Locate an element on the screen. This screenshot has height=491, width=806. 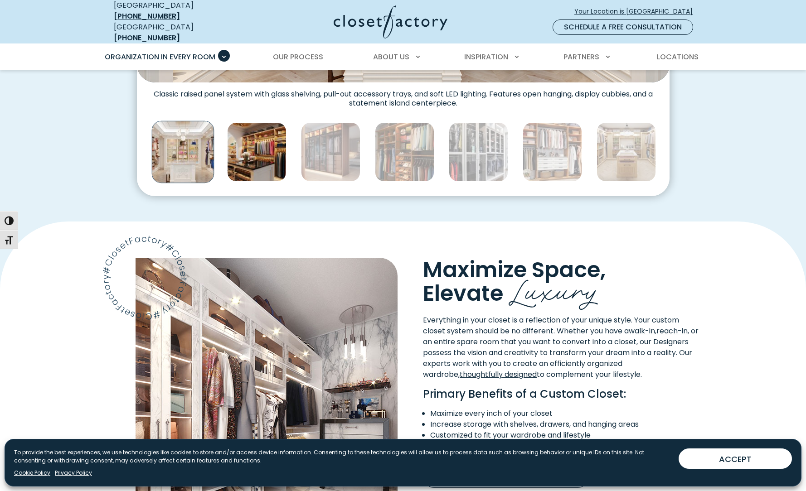
span: Our Process is located at coordinates (298, 57).